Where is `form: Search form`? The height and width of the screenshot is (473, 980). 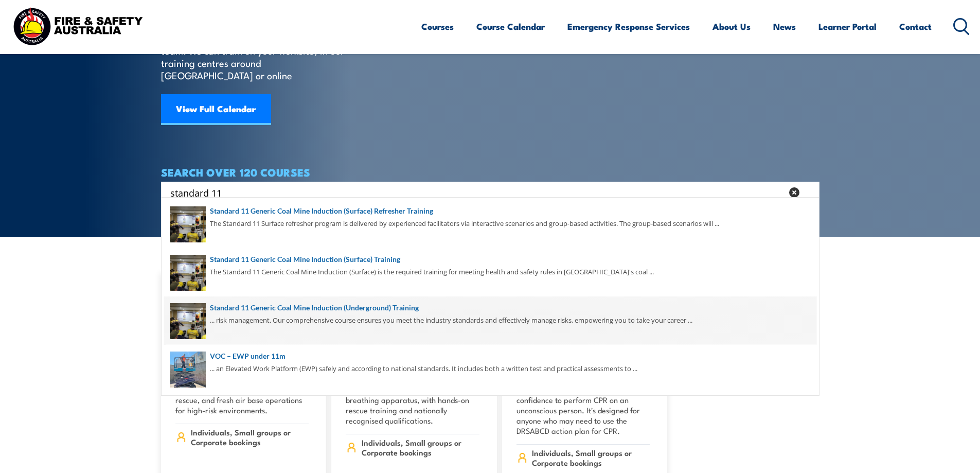
form: Search form is located at coordinates (479, 193).